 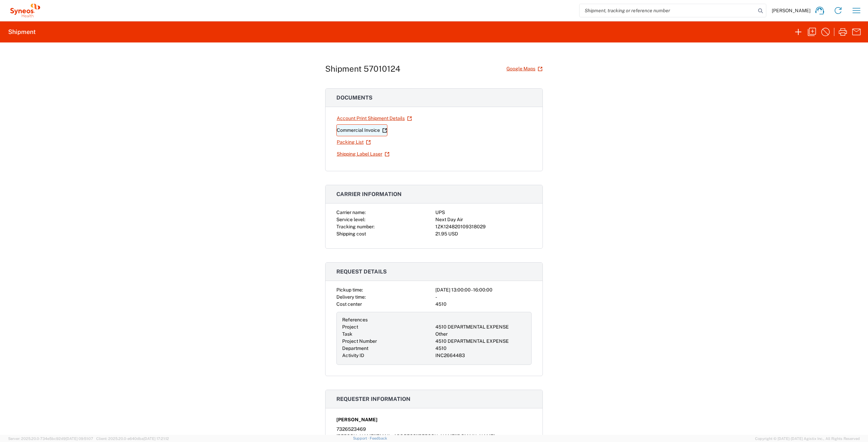 I want to click on div: Project, so click(x=387, y=327).